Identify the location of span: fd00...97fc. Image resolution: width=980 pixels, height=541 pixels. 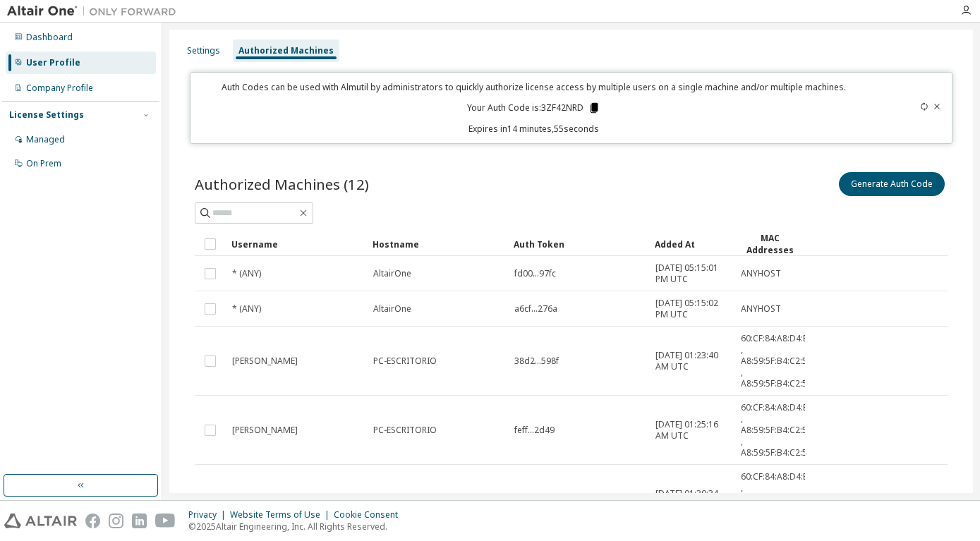
(535, 274).